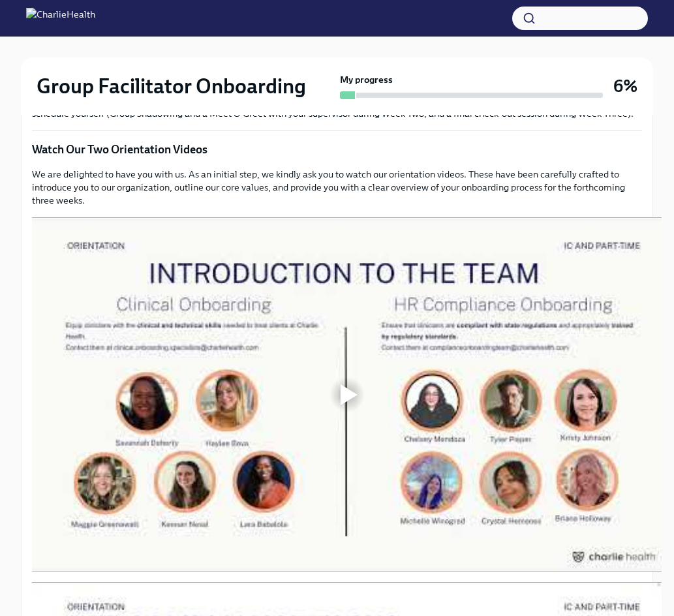  I want to click on p: Watch Our Two Orientation Videos, so click(337, 149).